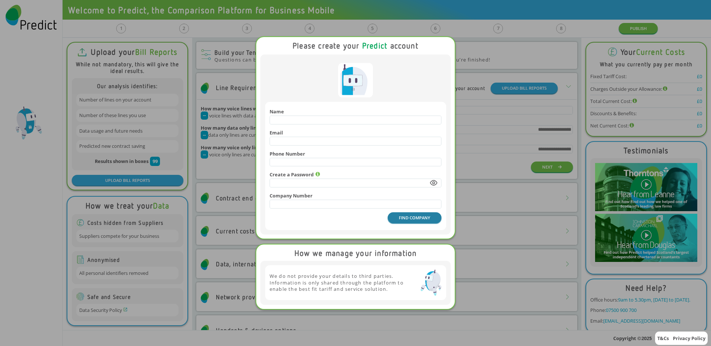 This screenshot has height=346, width=711. I want to click on a: T&Cs, so click(663, 338).